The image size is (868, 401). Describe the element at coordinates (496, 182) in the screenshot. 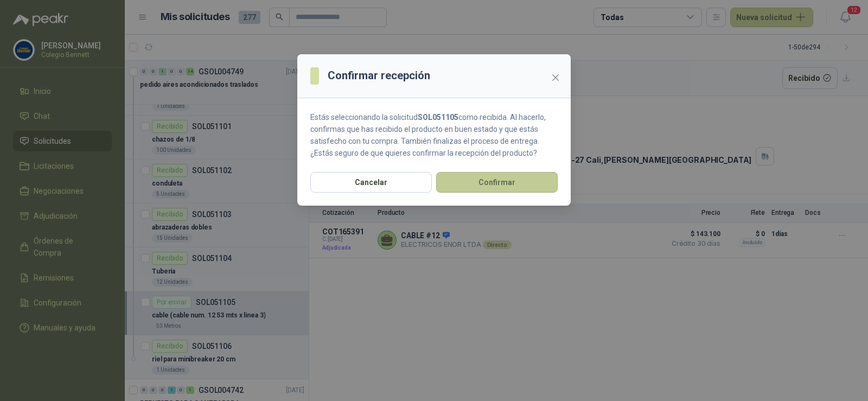

I see `button: Confirmar` at that location.